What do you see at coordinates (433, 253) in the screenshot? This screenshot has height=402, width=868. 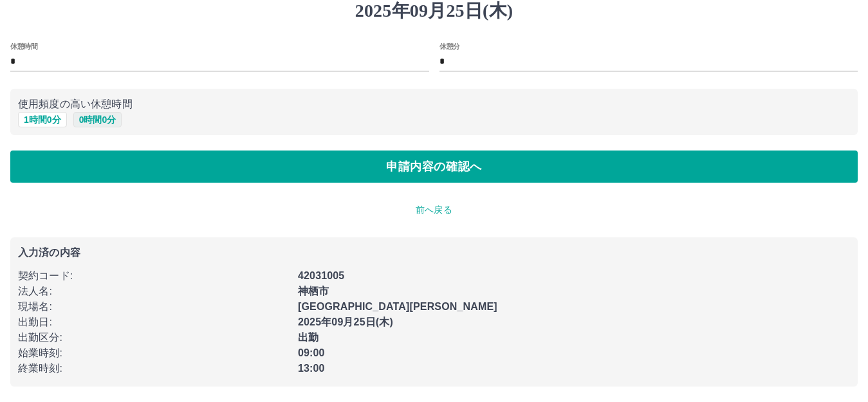 I see `p: 入力済の内容` at bounding box center [433, 253].